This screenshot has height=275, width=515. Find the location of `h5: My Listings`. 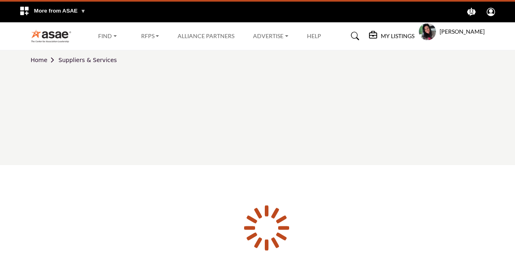

h5: My Listings is located at coordinates (397, 36).